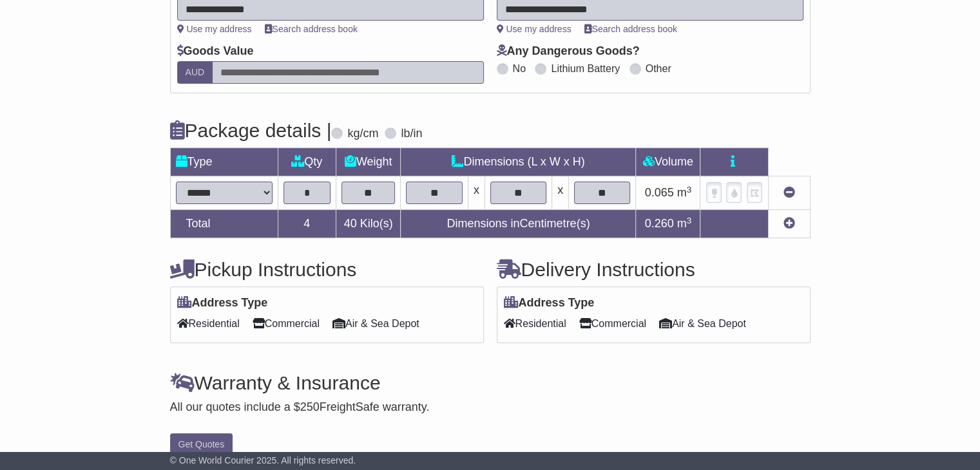  Describe the element at coordinates (789, 223) in the screenshot. I see `a: Add new item` at that location.